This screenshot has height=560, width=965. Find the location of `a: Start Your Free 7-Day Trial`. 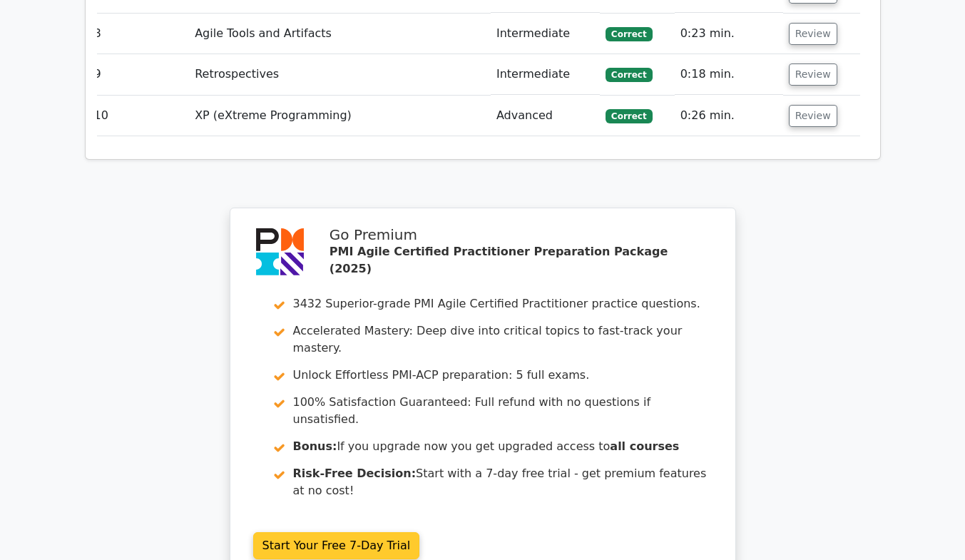

a: Start Your Free 7-Day Trial is located at coordinates (337, 545).